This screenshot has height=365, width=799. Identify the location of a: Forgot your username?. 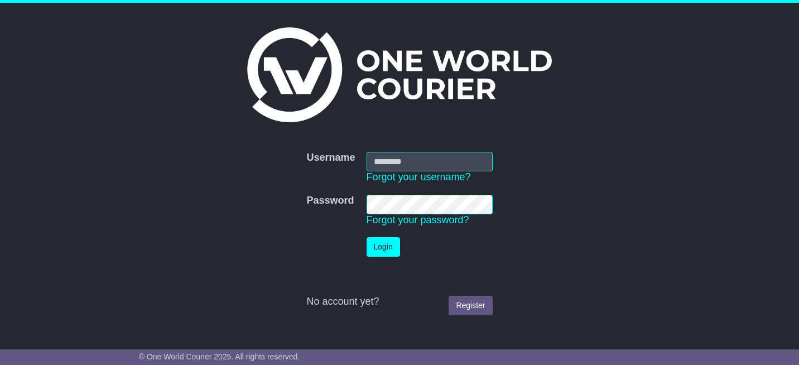
(418, 177).